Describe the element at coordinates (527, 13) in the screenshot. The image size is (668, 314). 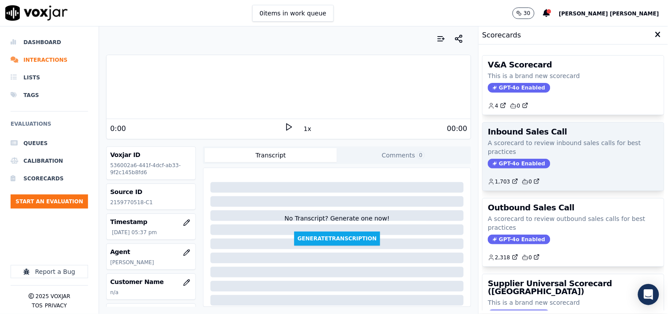
I see `p: 30` at that location.